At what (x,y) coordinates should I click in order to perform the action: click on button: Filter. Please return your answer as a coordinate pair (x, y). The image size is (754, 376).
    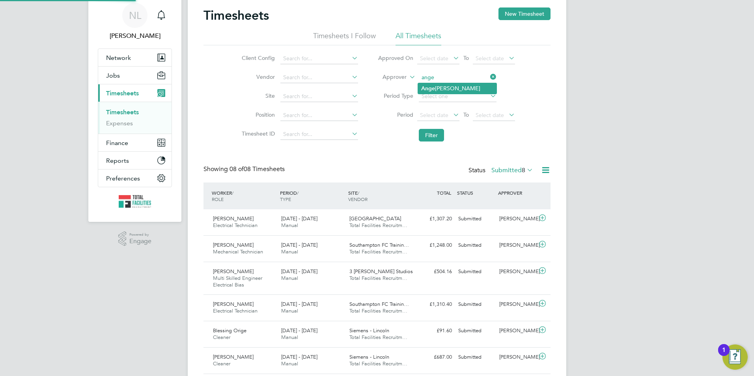
    Looking at the image, I should click on (431, 135).